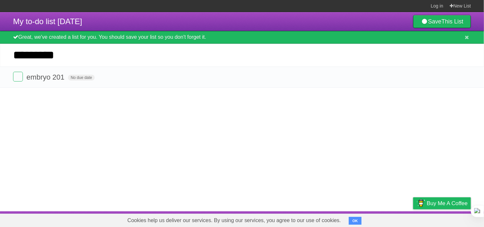 The image size is (484, 227). I want to click on a: Terms, so click(390, 220).